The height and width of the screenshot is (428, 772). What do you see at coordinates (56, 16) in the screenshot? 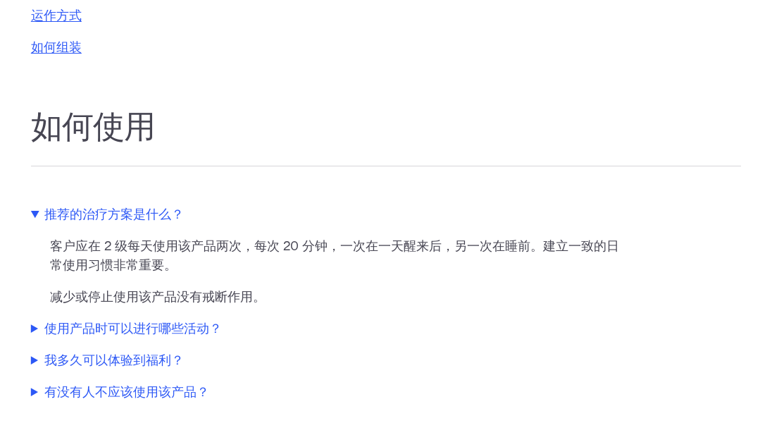
I see `a: 运作方式` at bounding box center [56, 16].